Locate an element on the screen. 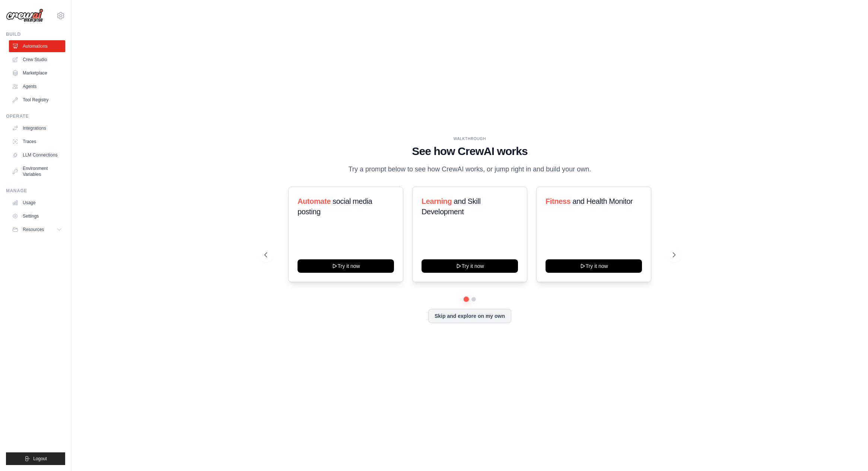 Image resolution: width=868 pixels, height=471 pixels. h1: See how CrewAI works is located at coordinates (470, 151).